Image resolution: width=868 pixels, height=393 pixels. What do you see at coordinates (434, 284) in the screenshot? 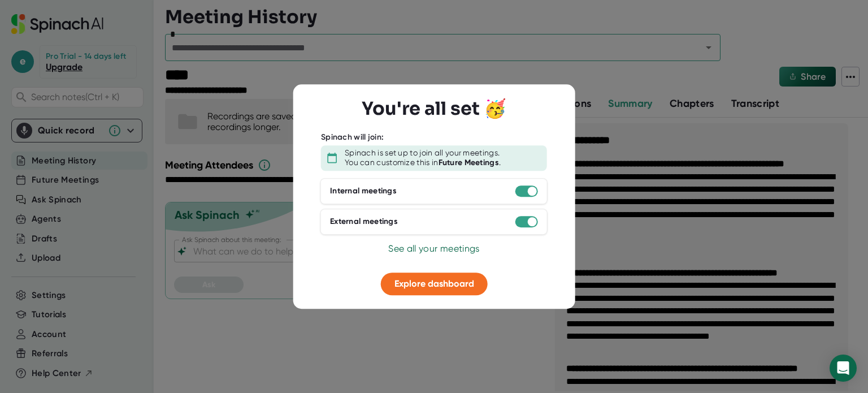
I see `button: Explore dashboard` at bounding box center [434, 284].